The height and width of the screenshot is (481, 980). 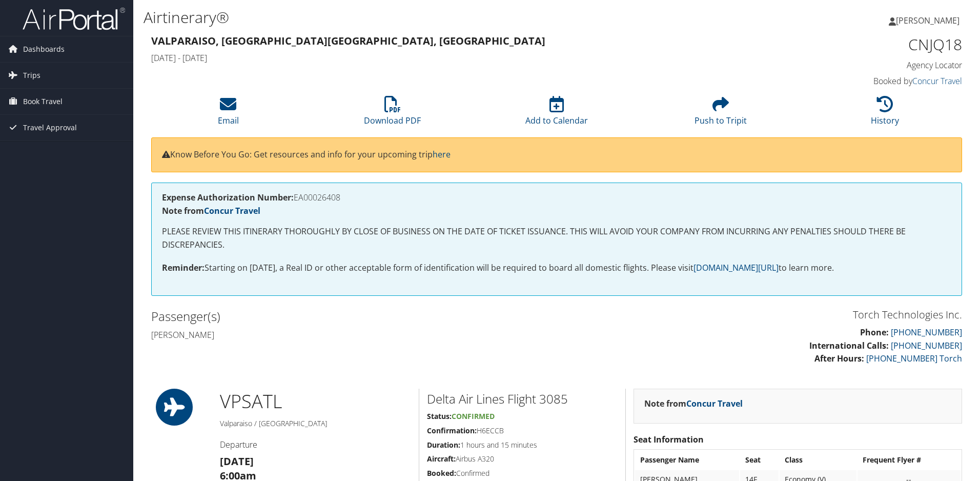 What do you see at coordinates (32, 76) in the screenshot?
I see `span: Trips` at bounding box center [32, 76].